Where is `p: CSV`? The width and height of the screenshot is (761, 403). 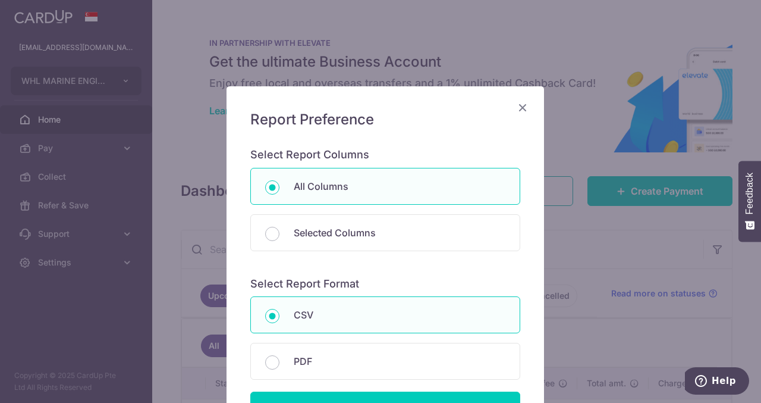 p: CSV is located at coordinates (400, 315).